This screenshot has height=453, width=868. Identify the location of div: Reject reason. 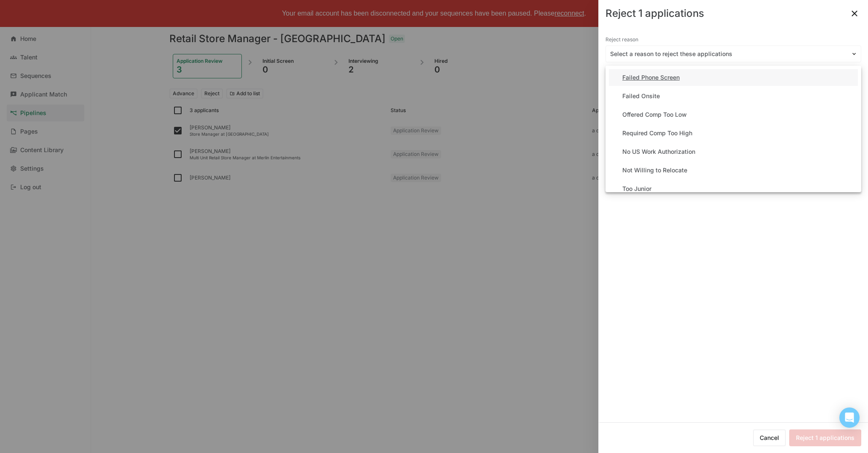
(734, 40).